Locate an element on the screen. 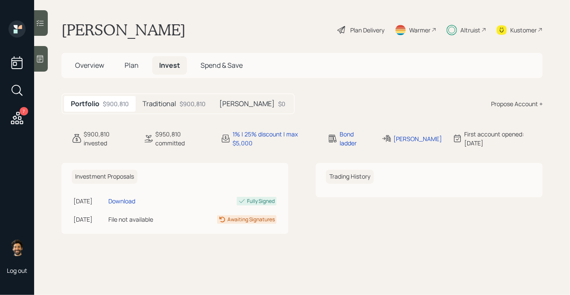 The image size is (570, 295). div: $950,810 committed is located at coordinates (182, 139).